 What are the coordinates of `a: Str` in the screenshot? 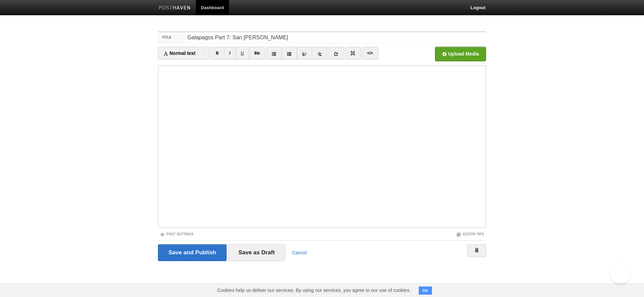 It's located at (257, 53).